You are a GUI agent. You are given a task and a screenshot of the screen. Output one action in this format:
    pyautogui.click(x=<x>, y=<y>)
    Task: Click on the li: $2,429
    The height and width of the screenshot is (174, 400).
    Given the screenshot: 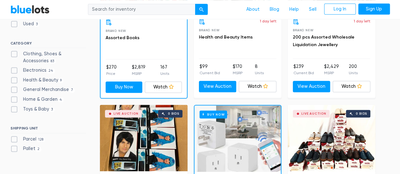 What is the action you would take?
    pyautogui.click(x=331, y=69)
    